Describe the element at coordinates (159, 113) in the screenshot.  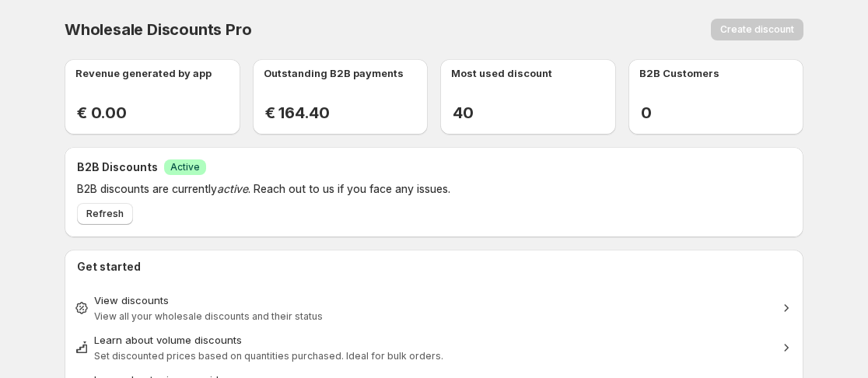
I see `h2: € 0.00` at that location.